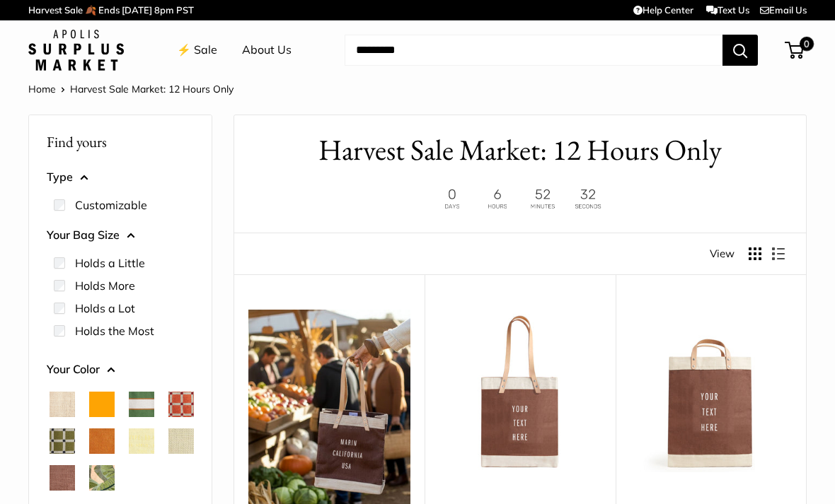  I want to click on label: Holds the Most, so click(114, 331).